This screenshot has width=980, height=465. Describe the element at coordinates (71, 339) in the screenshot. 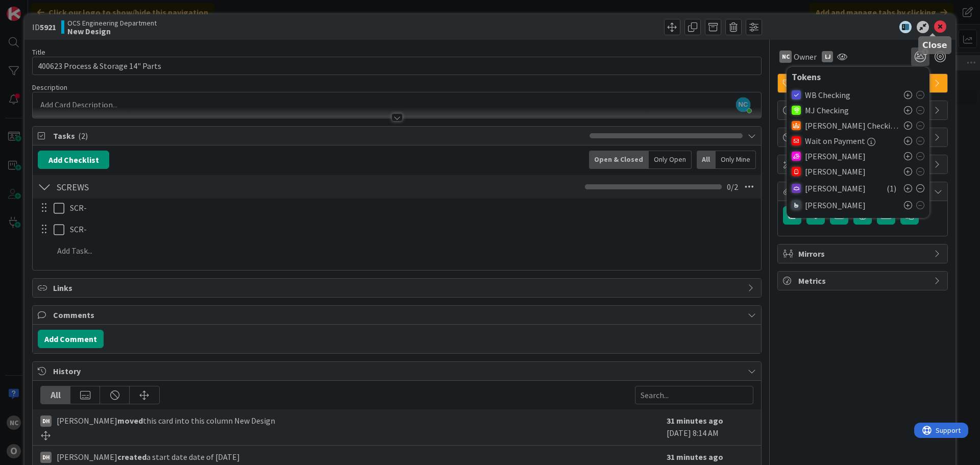

I see `button: Add Comment` at that location.